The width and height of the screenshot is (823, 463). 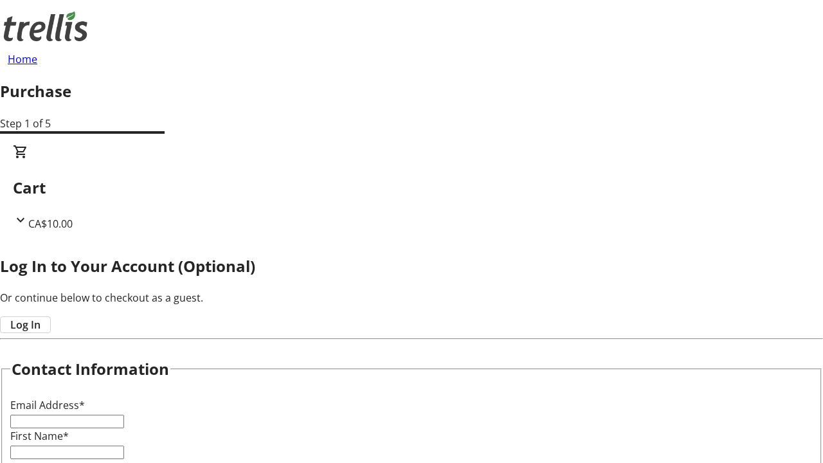 I want to click on span: CA$10.00, so click(x=50, y=224).